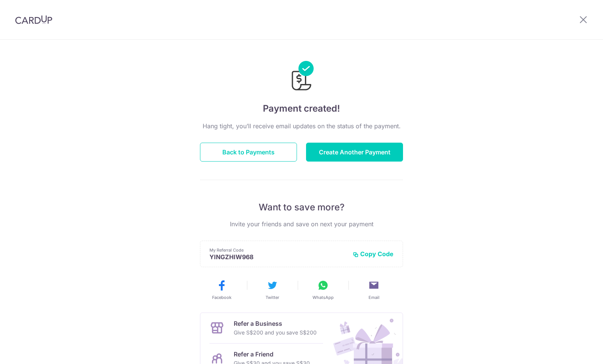  What do you see at coordinates (301, 77) in the screenshot?
I see `img: Payments` at bounding box center [301, 77].